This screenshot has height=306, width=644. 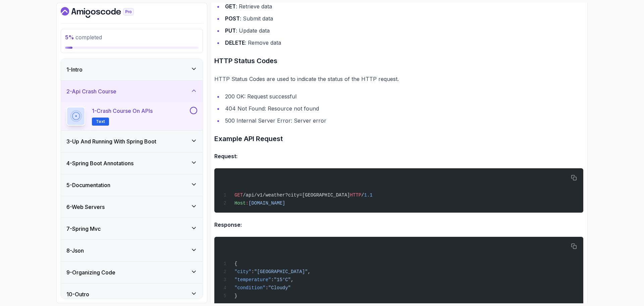 I want to click on h3: HTTP Status Codes, so click(x=399, y=61).